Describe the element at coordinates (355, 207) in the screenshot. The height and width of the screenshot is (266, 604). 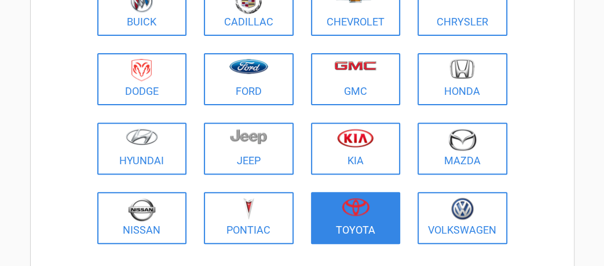
I see `img: toyota` at that location.